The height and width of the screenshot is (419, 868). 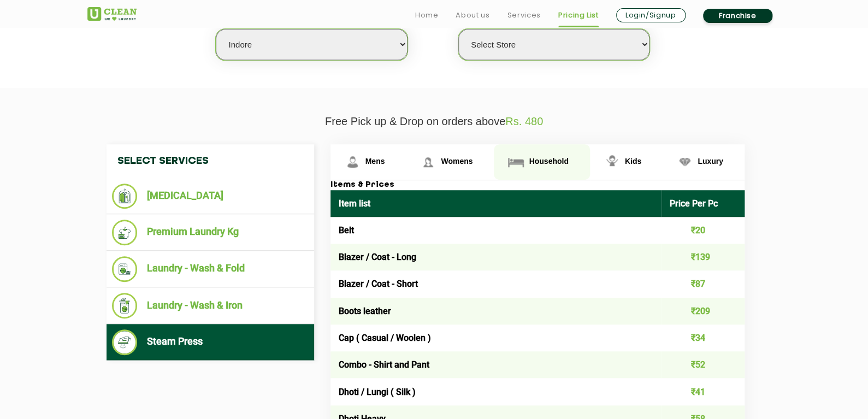 What do you see at coordinates (496, 283) in the screenshot?
I see `td: Blazer / Coat - Short` at bounding box center [496, 283].